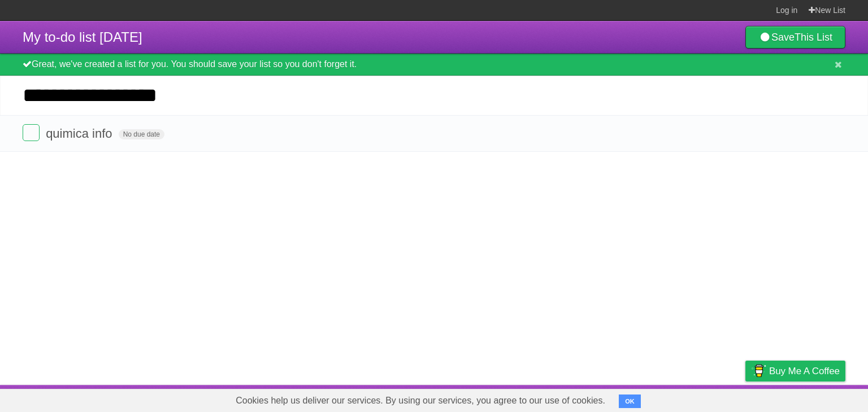 The height and width of the screenshot is (412, 868). Describe the element at coordinates (607, 398) in the screenshot. I see `a: About` at that location.